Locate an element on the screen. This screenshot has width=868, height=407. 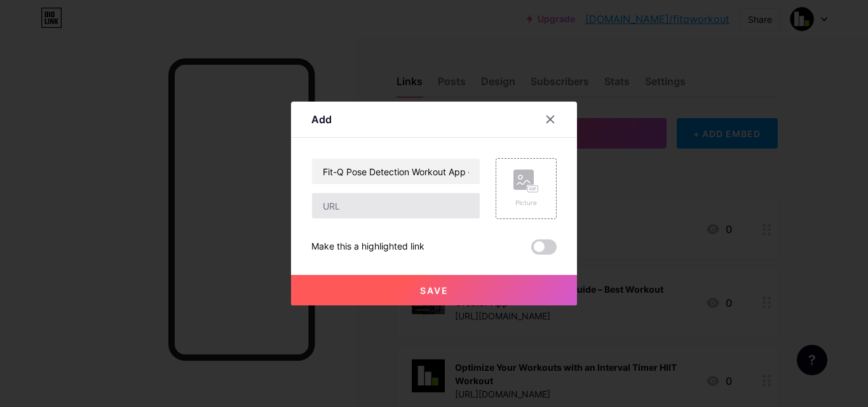
button: Save is located at coordinates (434, 290).